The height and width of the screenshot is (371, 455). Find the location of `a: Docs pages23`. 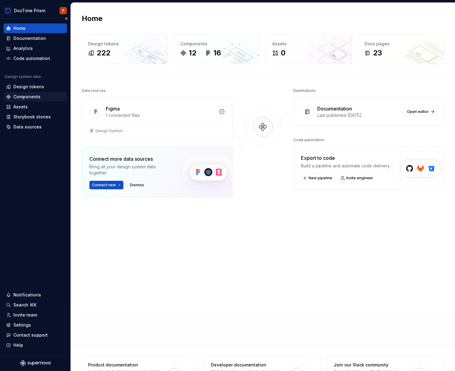

a: Docs pages23 is located at coordinates (401, 49).